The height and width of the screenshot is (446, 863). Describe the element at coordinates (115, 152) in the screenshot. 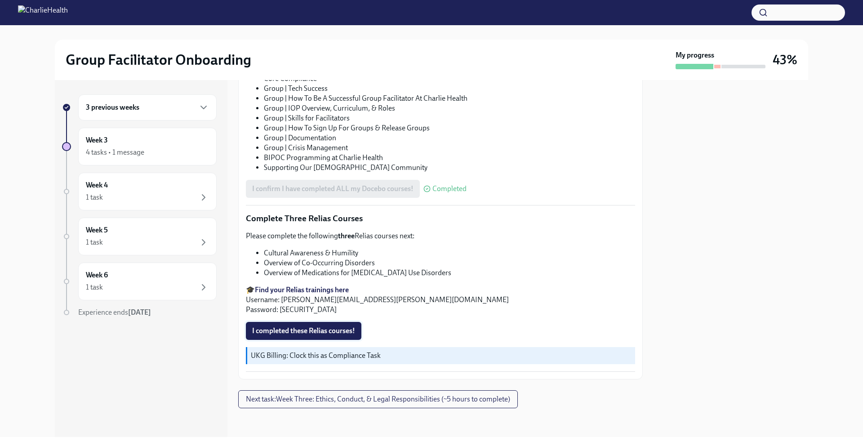

I see `div: 4 tasks • 1 message` at that location.